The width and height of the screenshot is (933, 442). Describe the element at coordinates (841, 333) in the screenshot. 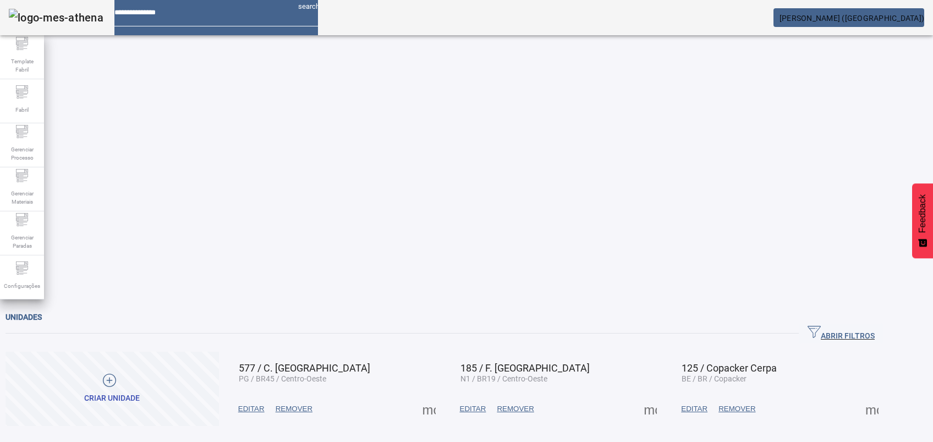

I see `span: ABRIR FILTROS` at that location.